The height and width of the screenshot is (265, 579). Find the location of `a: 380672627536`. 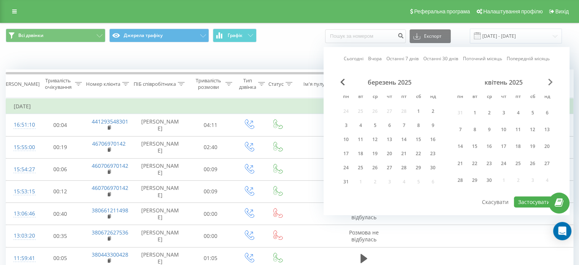

a: 380672627536 is located at coordinates (110, 232).